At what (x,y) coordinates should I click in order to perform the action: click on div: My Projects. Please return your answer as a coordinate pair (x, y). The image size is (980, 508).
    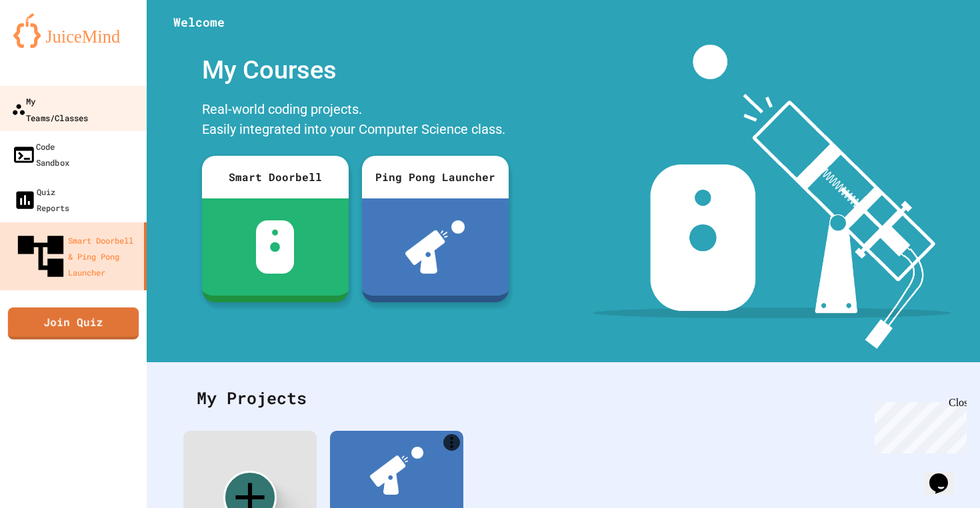
    Looking at the image, I should click on (563, 398).